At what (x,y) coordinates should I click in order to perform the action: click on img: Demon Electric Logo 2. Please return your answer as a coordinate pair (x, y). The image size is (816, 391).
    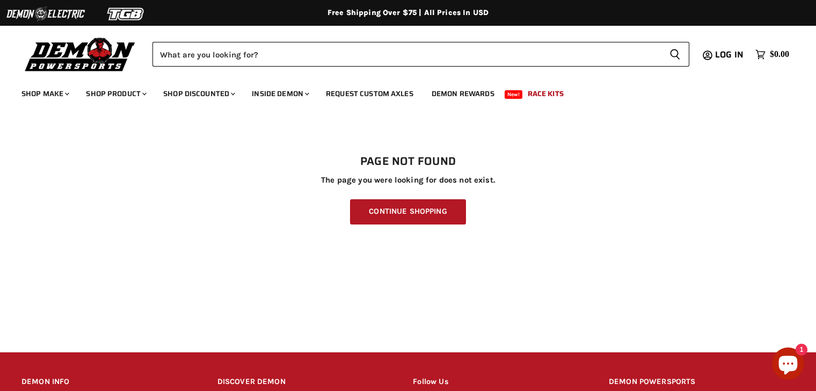
    Looking at the image, I should click on (46, 14).